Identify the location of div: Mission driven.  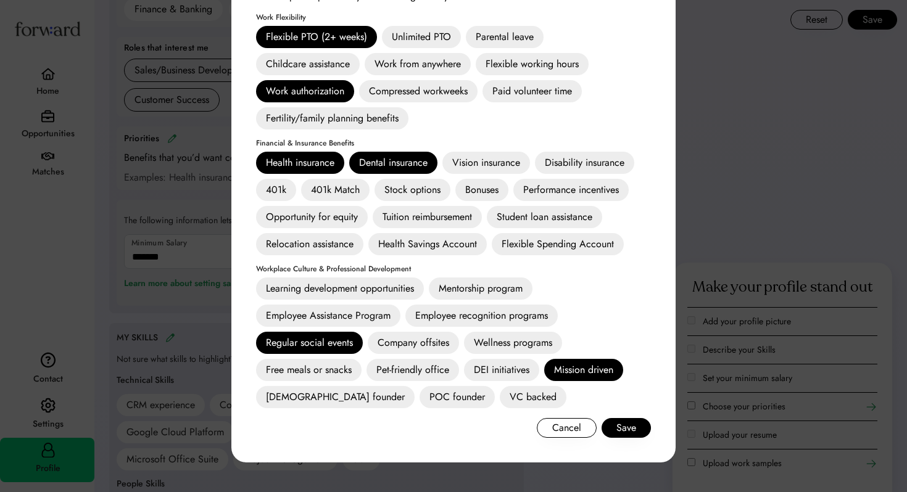
(584, 370).